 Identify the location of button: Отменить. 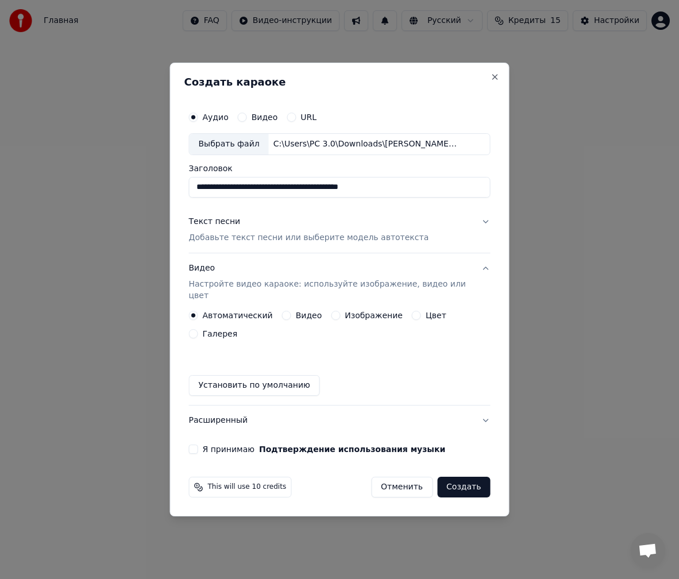
(401, 487).